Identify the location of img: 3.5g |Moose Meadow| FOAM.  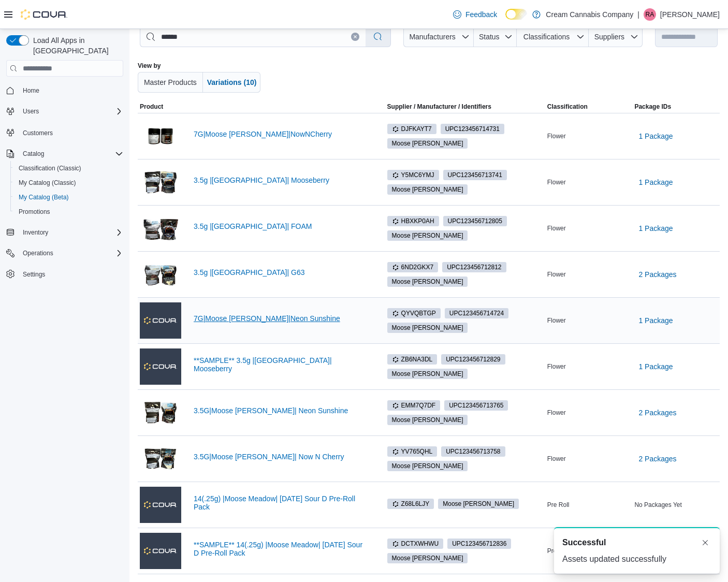
(160, 227).